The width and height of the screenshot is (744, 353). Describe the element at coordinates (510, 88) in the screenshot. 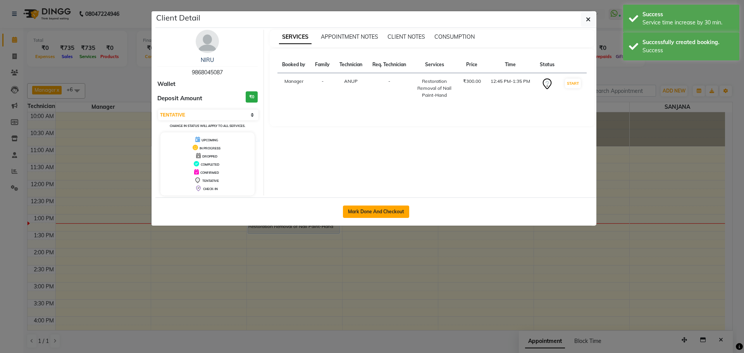

I see `td: 12:45 PM-1:35 PM` at that location.